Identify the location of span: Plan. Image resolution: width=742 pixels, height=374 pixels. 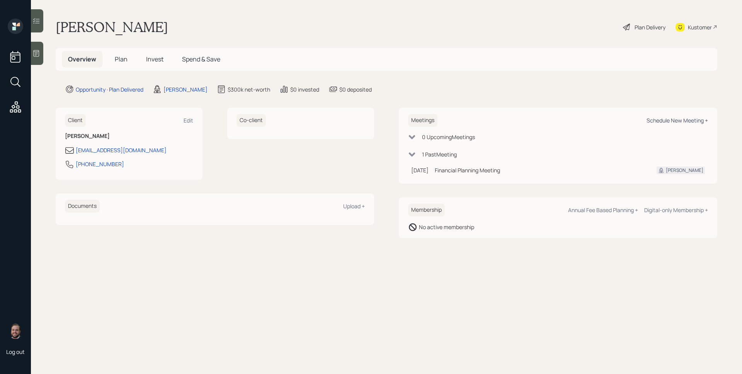
(121, 59).